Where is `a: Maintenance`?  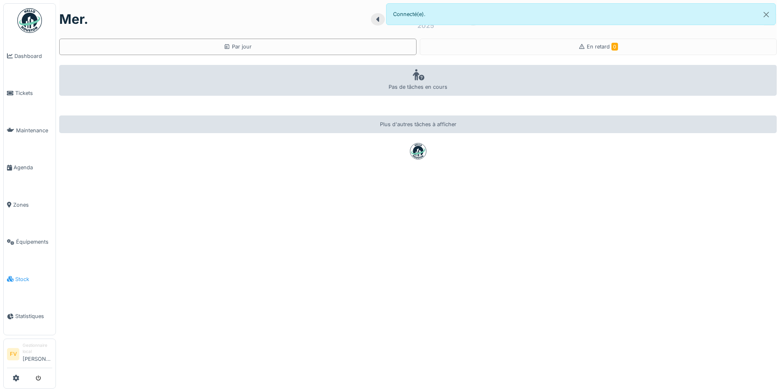 a: Maintenance is located at coordinates (30, 130).